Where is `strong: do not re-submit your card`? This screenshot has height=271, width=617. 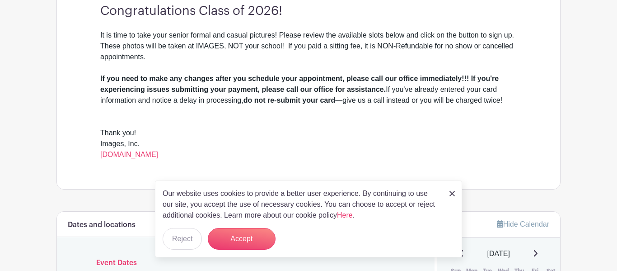
strong: do not re-submit your card is located at coordinates (290, 100).